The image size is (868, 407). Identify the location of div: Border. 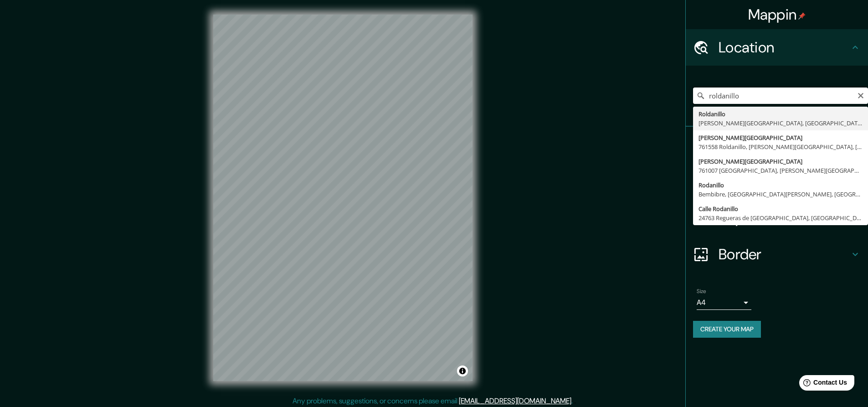
(777, 254).